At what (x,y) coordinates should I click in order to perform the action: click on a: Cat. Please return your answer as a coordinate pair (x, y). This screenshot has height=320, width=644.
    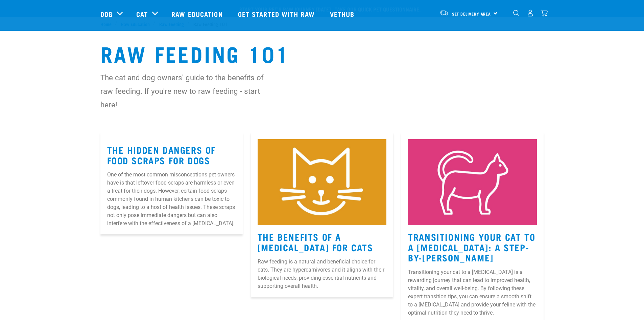
    Looking at the image, I should click on (142, 14).